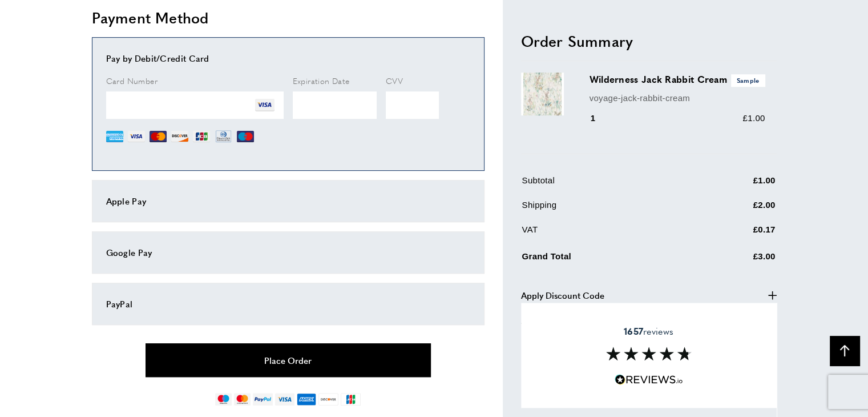  I want to click on td: Subtotal, so click(609, 185).